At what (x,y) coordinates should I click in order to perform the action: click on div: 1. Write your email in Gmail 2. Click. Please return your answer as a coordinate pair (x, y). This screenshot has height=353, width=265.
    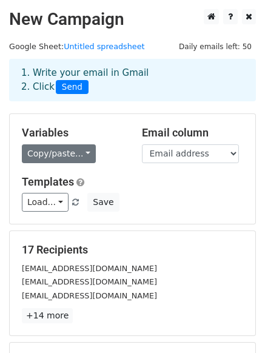
    Looking at the image, I should click on (132, 80).